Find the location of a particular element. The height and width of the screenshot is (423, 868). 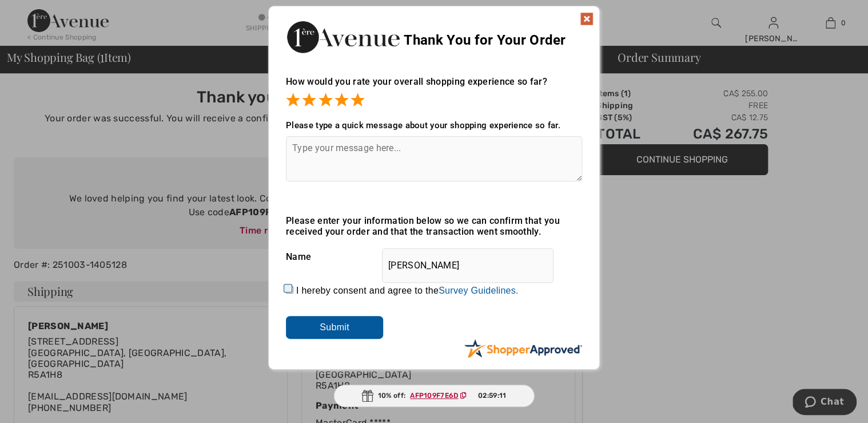

div: Please type a quick message about your shopping experience so far. is located at coordinates (434, 125).